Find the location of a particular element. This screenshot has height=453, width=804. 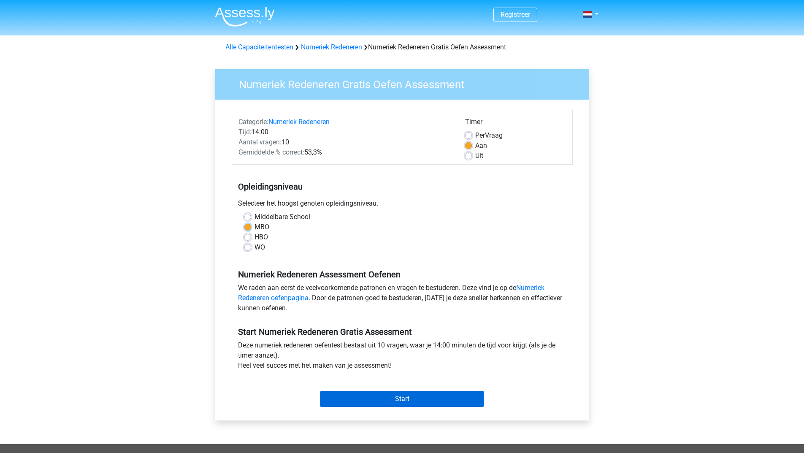

a: Numeriek Redeneren oefenpagina is located at coordinates (391, 292).